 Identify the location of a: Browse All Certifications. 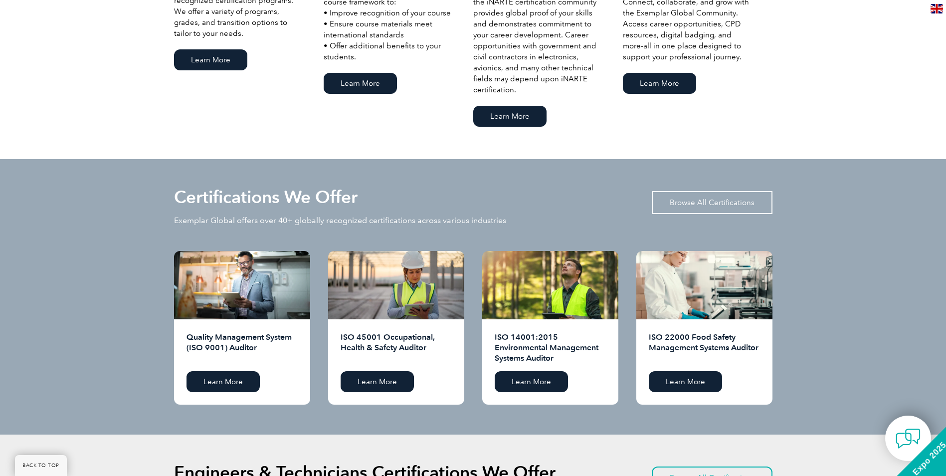
(712, 202).